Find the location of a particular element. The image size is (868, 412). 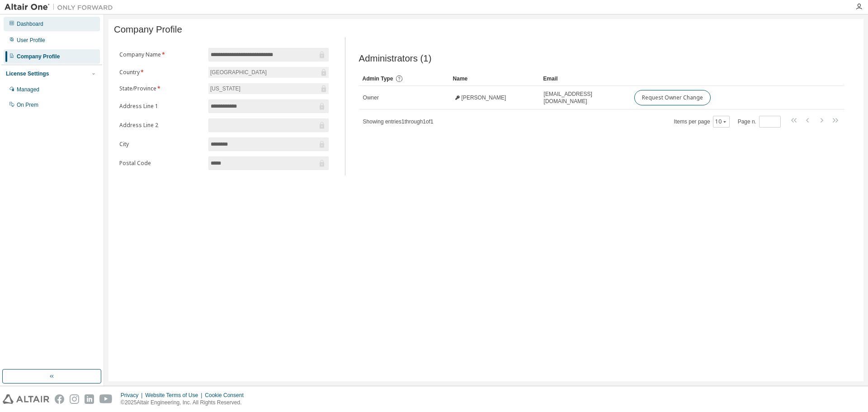

label: City is located at coordinates (161, 144).